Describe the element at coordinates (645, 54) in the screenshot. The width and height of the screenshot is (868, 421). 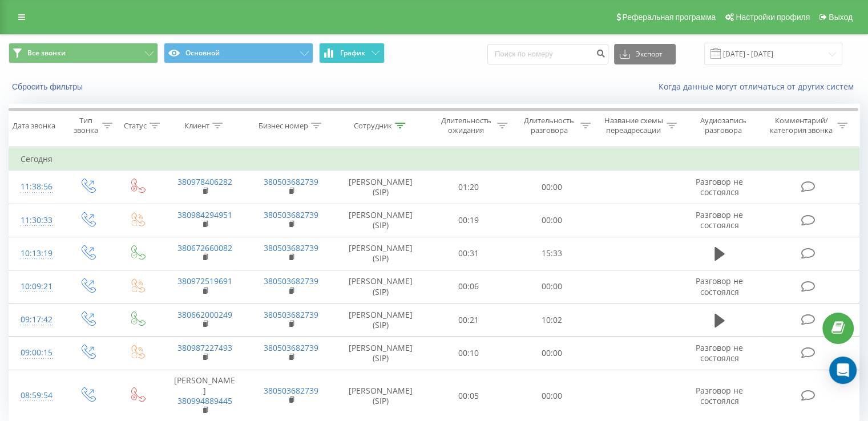
I see `button: Экспорт` at that location.